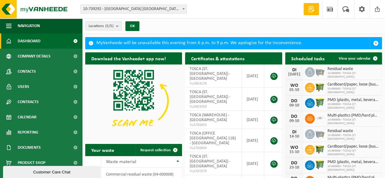  What do you see at coordinates (294, 136) in the screenshot?
I see `font: 14-10` at bounding box center [294, 136].